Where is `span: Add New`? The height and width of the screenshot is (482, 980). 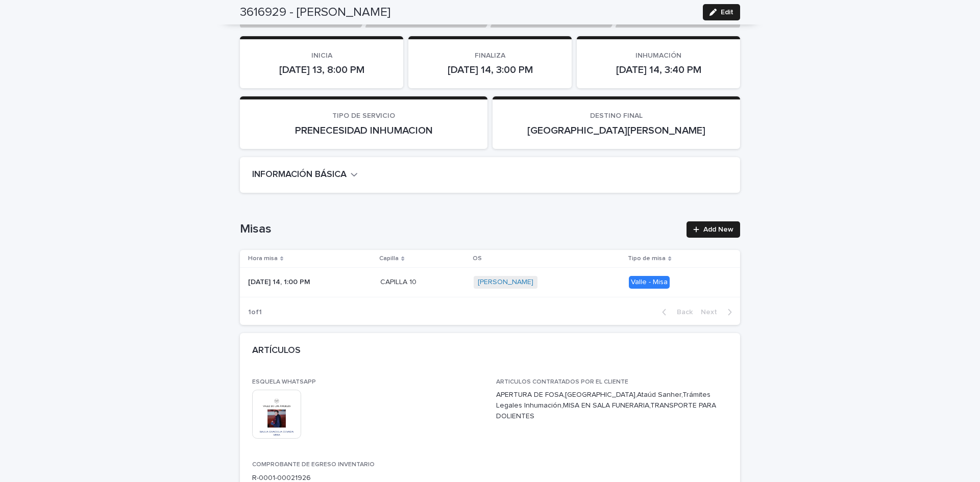 span: Add New is located at coordinates (718, 230).